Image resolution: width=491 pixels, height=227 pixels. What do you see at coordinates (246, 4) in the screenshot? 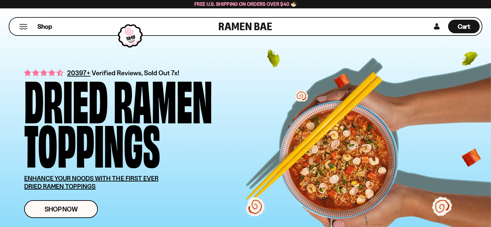
I see `span: Free U.S. Shipping on Orders over $40 🍜` at bounding box center [246, 4].